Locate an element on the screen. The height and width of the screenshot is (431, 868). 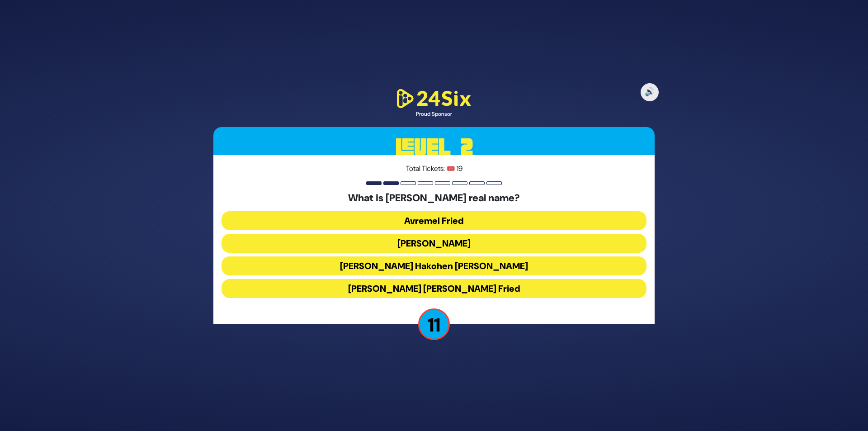
p: 11 is located at coordinates (434, 324).